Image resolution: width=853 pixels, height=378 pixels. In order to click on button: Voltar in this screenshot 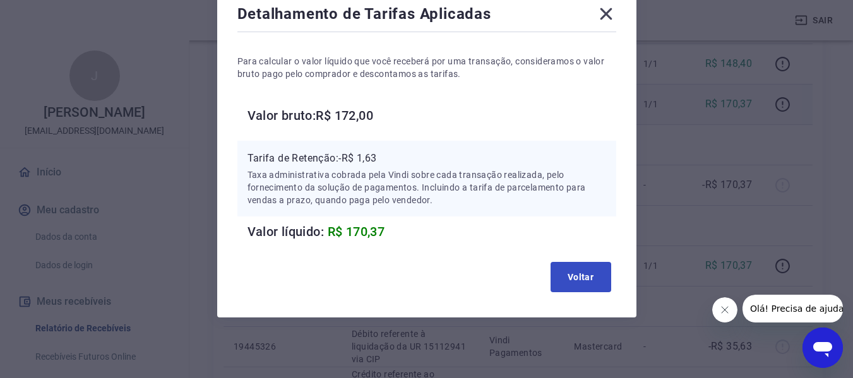, I will do `click(581, 277)`.